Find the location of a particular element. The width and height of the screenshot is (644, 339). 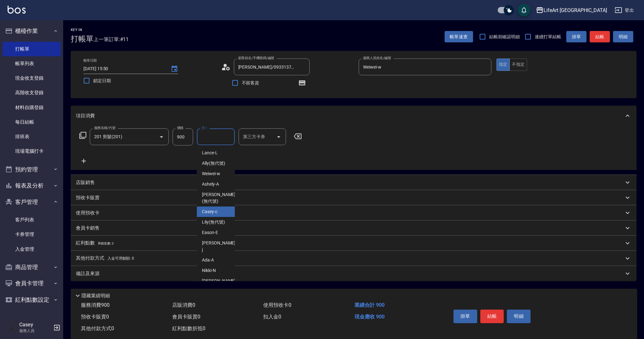

span: 使用預收卡 0 is located at coordinates (277, 305).